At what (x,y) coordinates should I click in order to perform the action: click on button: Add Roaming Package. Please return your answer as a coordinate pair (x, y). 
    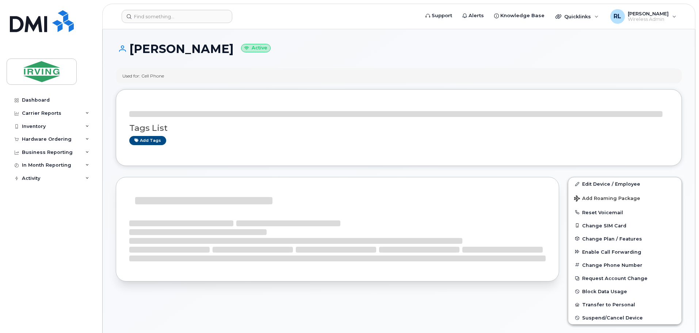
    Looking at the image, I should click on (625, 198).